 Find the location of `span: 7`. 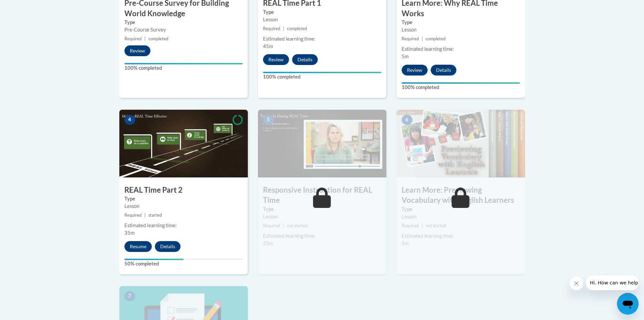

span: 7 is located at coordinates (130, 296).